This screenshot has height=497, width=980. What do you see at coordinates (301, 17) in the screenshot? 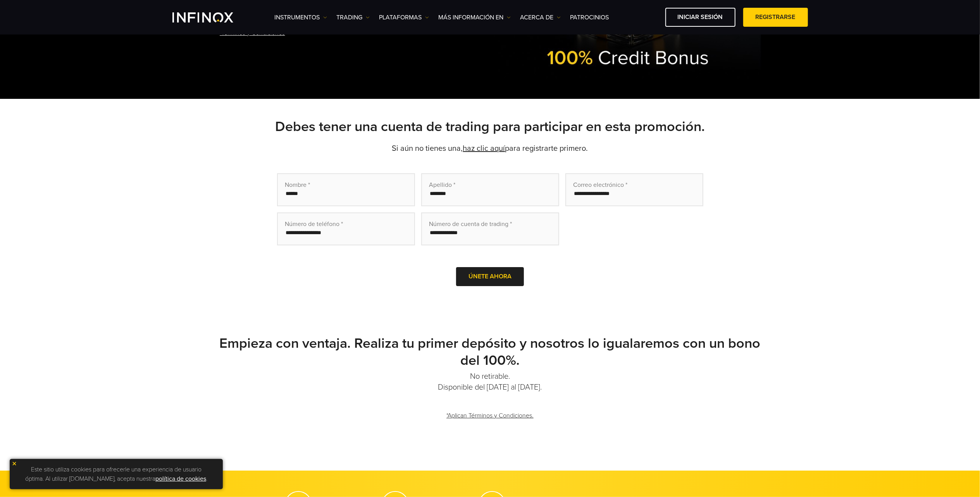
I see `a: Instrumentos` at bounding box center [301, 17].